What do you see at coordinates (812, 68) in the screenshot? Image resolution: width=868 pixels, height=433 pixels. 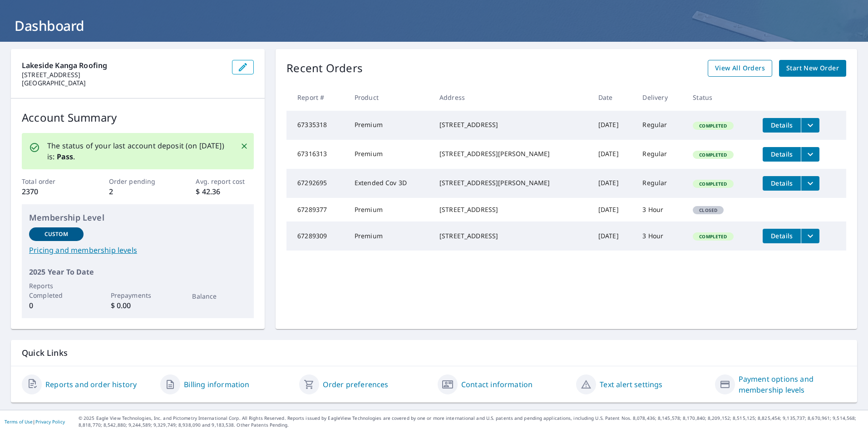 I see `a: Start New Order` at bounding box center [812, 68].